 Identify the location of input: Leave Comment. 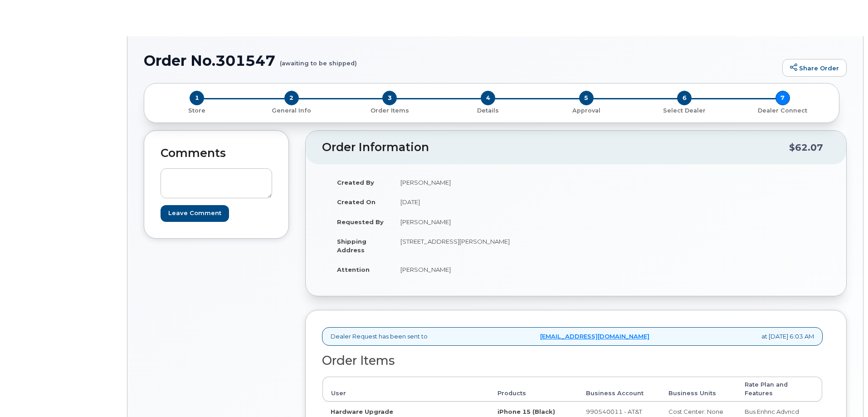
(194, 213).